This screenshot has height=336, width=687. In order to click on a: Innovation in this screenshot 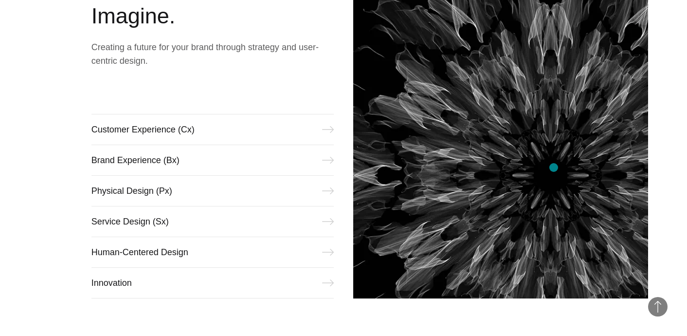, I will do `click(213, 283)`.